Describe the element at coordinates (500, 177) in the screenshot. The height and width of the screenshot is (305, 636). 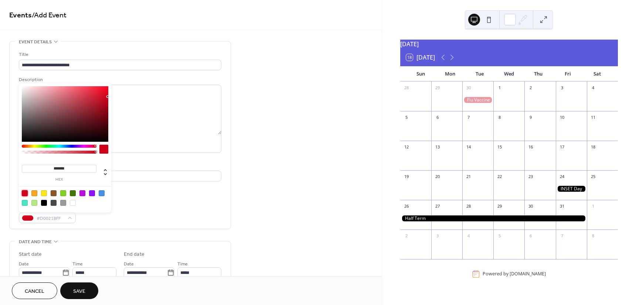
I see `div: 22` at that location.